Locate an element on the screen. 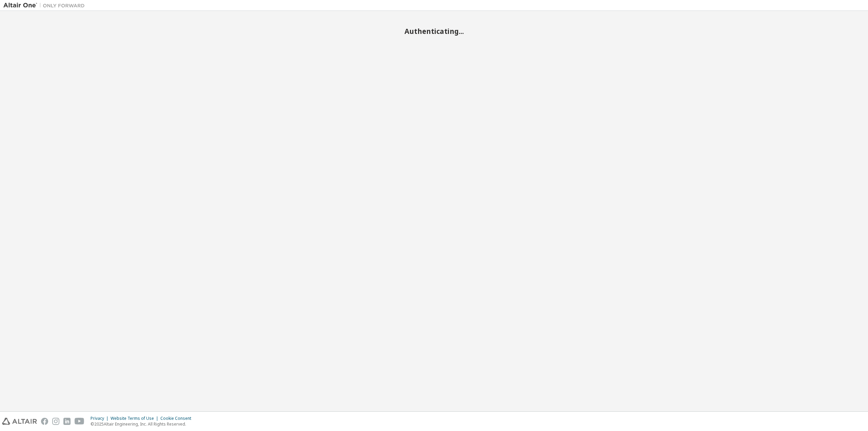  img: Altair One is located at coordinates (46, 6).